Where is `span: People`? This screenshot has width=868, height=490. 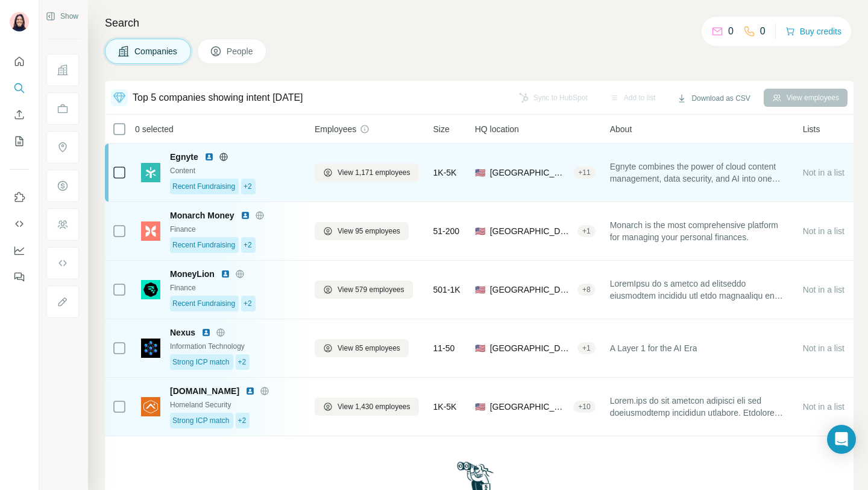
span: People is located at coordinates (240, 51).